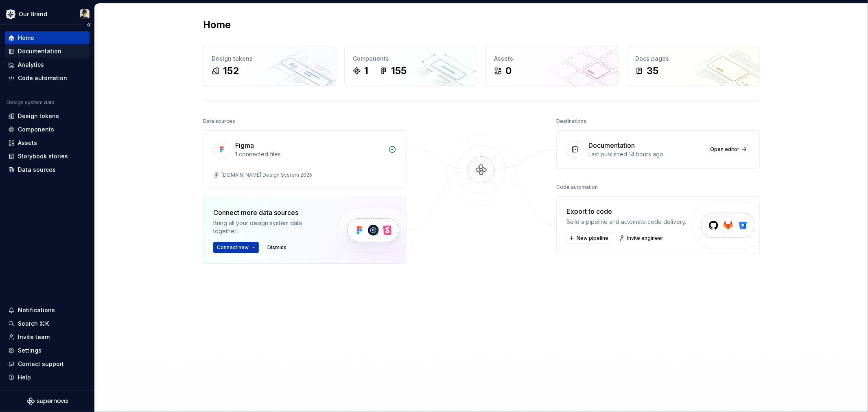 The height and width of the screenshot is (412, 868). Describe the element at coordinates (31, 65) in the screenshot. I see `div: Analytics` at that location.